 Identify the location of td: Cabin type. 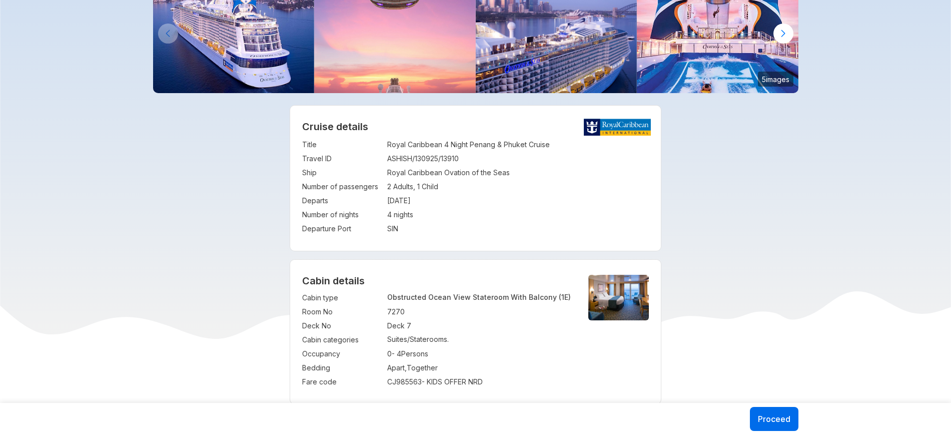
(342, 298).